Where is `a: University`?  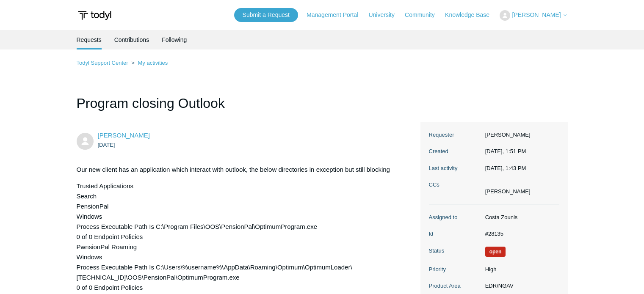
a: University is located at coordinates (385, 15).